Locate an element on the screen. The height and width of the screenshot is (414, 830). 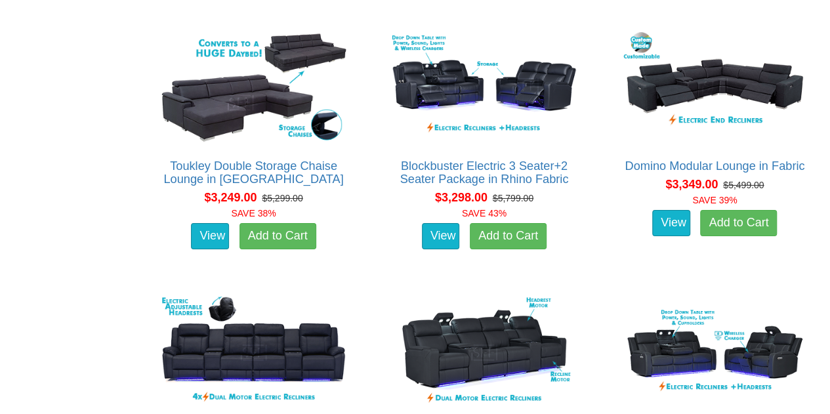
font: SAVE 43% is located at coordinates (484, 213).